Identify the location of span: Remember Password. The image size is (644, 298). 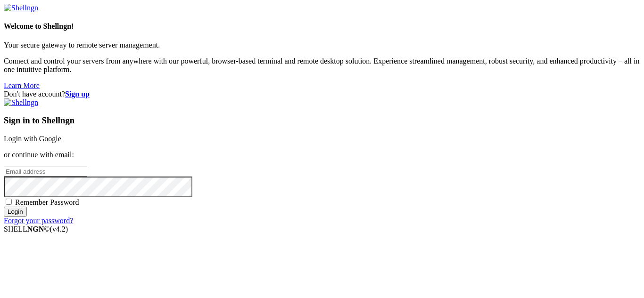
(47, 202).